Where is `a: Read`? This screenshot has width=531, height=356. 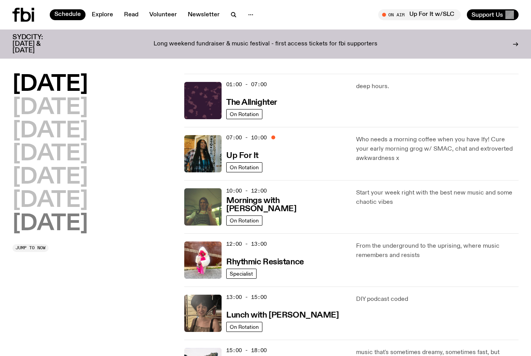 a: Read is located at coordinates (131, 15).